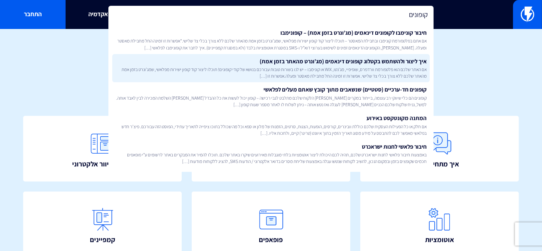 The width and height of the screenshot is (542, 251). Describe the element at coordinates (103, 240) in the screenshot. I see `span: קמפיינים` at that location.